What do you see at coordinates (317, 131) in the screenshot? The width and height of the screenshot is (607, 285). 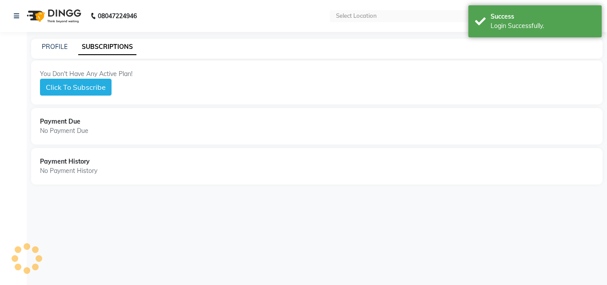 I see `div: No Payment Due` at bounding box center [317, 131].